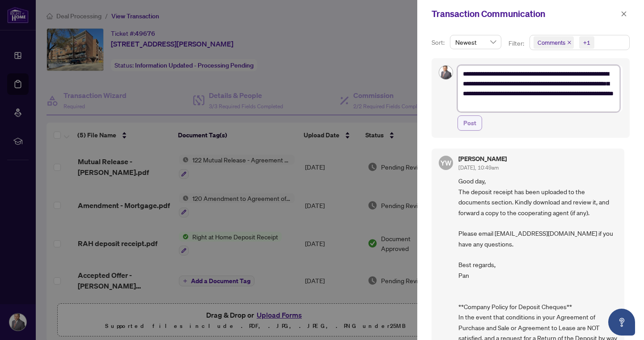  What do you see at coordinates (469, 123) in the screenshot?
I see `button: Post` at bounding box center [469, 123].